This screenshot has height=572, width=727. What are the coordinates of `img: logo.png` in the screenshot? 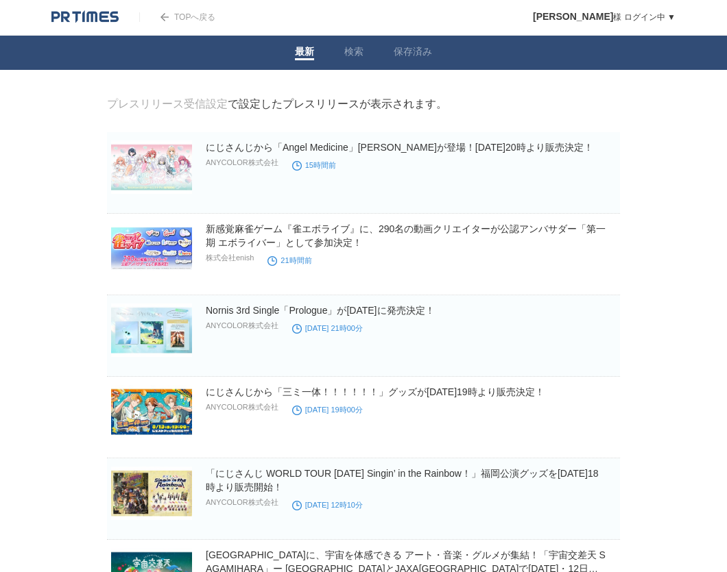 It's located at (85, 17).